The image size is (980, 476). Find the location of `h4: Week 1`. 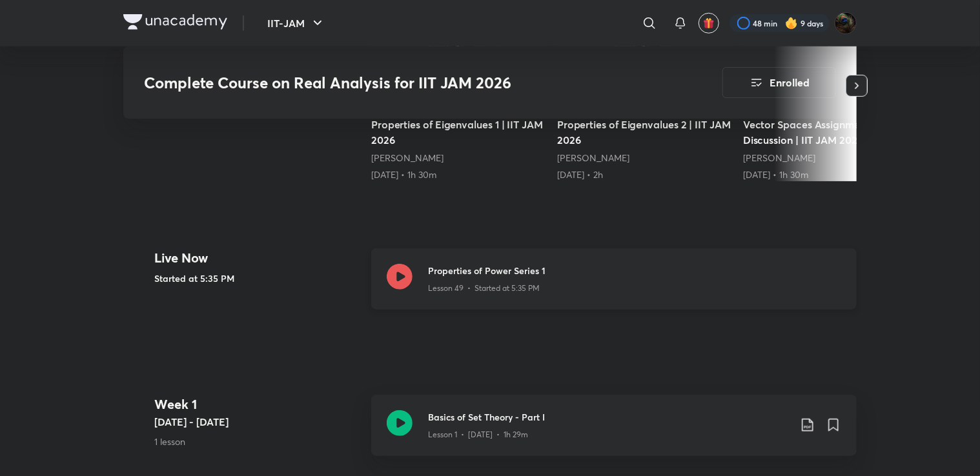

h4: Week 1 is located at coordinates (258, 405).